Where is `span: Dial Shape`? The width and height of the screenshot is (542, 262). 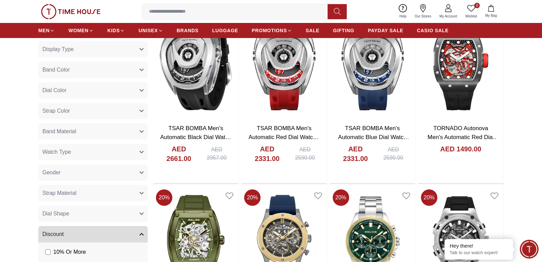
span: Dial Shape is located at coordinates (56, 213).